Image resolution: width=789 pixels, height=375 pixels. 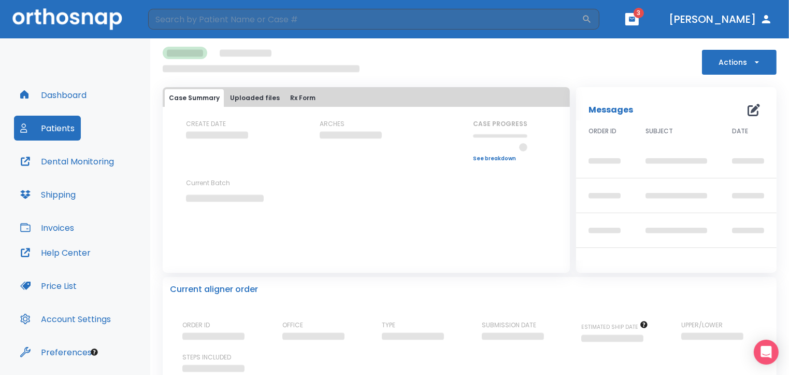 I want to click on p: UPPER/LOWER, so click(x=702, y=325).